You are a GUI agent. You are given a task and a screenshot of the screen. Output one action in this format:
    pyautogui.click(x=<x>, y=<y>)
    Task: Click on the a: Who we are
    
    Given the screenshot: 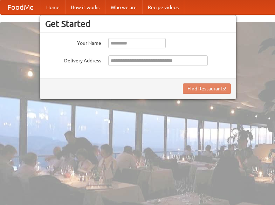 What is the action you would take?
    pyautogui.click(x=124, y=7)
    